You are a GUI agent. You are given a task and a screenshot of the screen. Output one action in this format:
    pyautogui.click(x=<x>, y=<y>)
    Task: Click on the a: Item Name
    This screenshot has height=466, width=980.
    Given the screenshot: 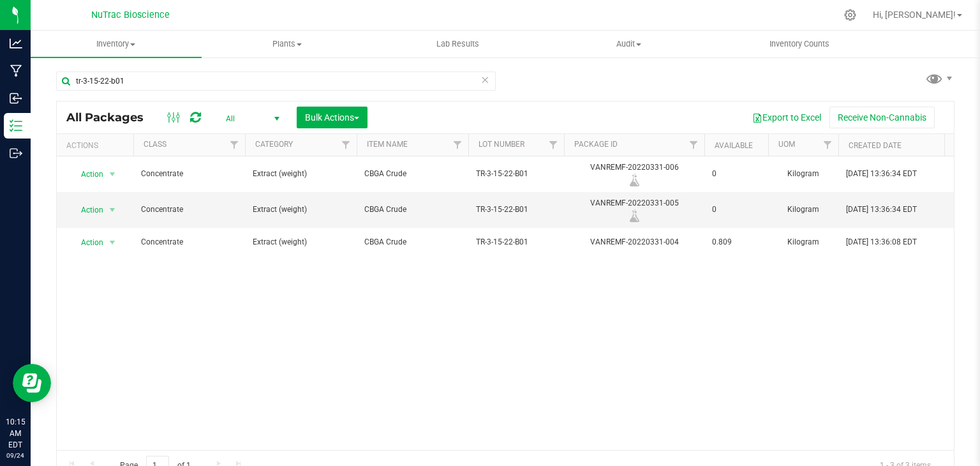 What is the action you would take?
    pyautogui.click(x=387, y=144)
    